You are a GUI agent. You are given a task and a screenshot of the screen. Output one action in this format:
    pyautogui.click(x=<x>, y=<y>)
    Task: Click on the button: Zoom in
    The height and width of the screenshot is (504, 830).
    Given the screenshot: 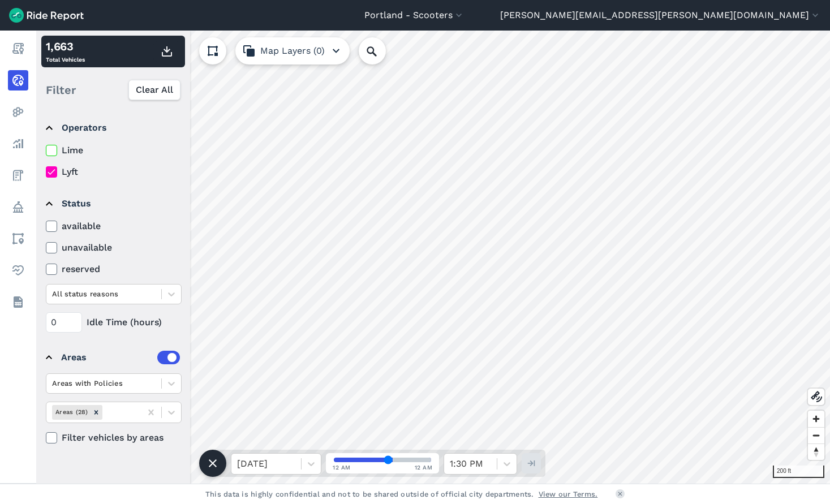 What is the action you would take?
    pyautogui.click(x=816, y=419)
    